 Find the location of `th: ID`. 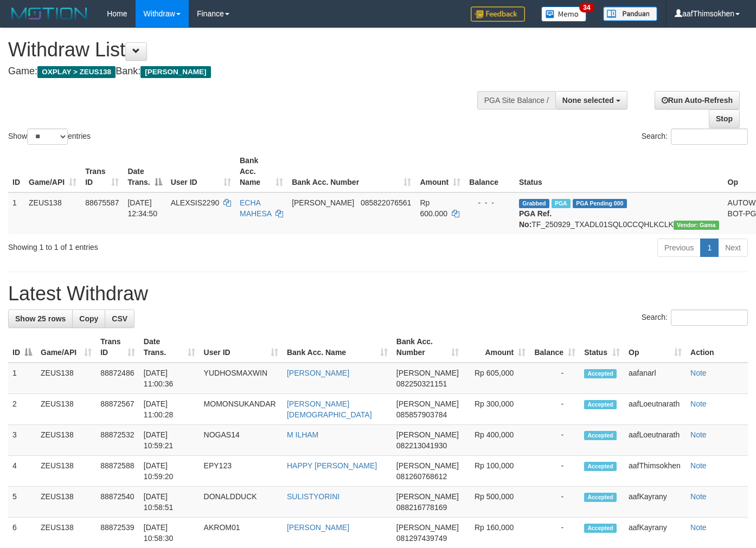

th: ID is located at coordinates (16, 171).